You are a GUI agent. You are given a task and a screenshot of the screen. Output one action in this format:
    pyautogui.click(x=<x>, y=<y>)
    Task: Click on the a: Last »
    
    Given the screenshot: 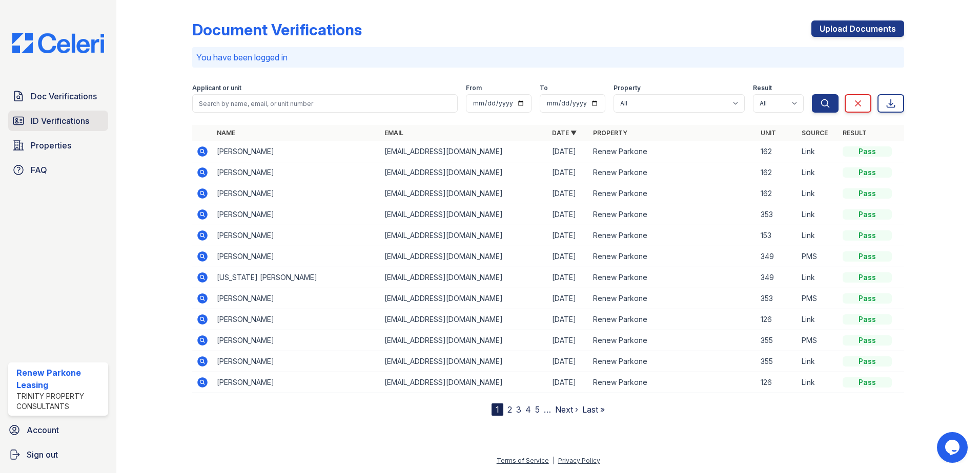 What is the action you would take?
    pyautogui.click(x=594, y=410)
    